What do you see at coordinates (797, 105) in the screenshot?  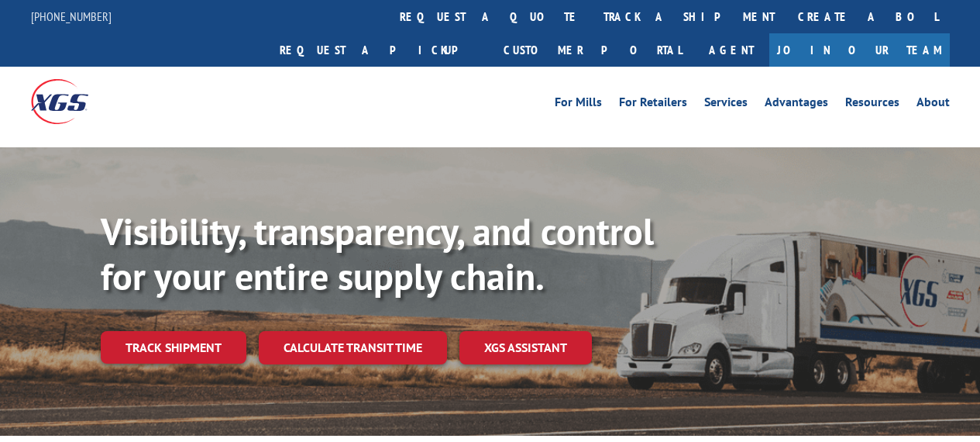 I see `a: Advantages` at bounding box center [797, 105].